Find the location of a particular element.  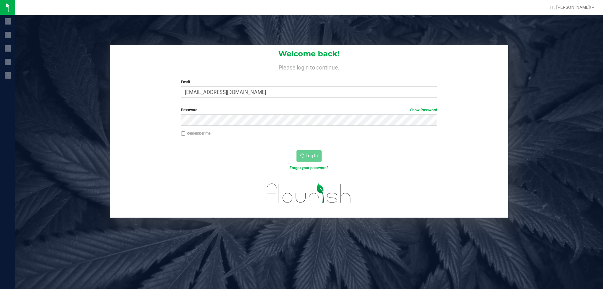

a: Show Password is located at coordinates (424, 110).